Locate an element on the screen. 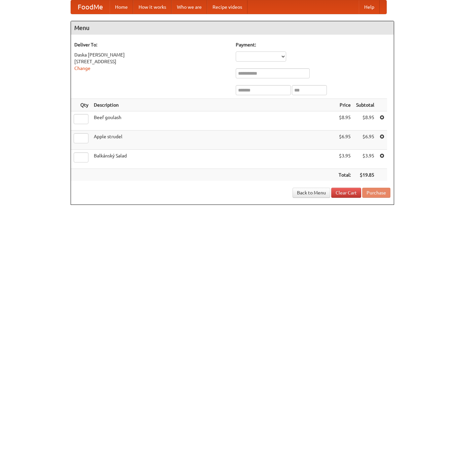 Image resolution: width=457 pixels, height=476 pixels. th: Price is located at coordinates (345, 105).